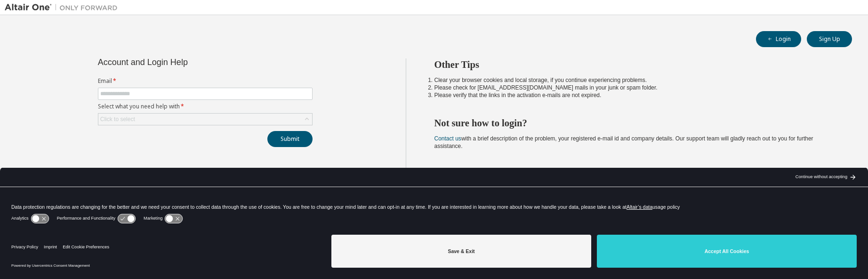 This screenshot has width=868, height=279. Describe the element at coordinates (635, 80) in the screenshot. I see `li: Clear your browser cookies and local storage, if you continue experiencing problems.` at that location.